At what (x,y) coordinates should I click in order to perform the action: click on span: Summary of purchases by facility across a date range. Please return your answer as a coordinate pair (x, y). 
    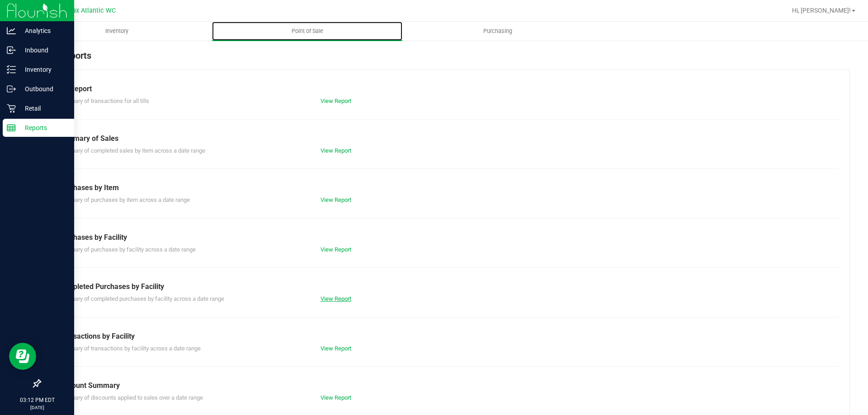
    Looking at the image, I should click on (127, 249).